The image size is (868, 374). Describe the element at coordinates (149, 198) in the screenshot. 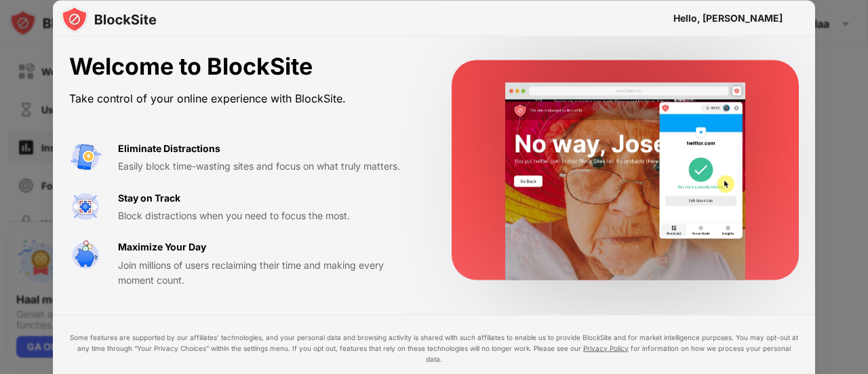

I see `div: Stay on Track` at that location.